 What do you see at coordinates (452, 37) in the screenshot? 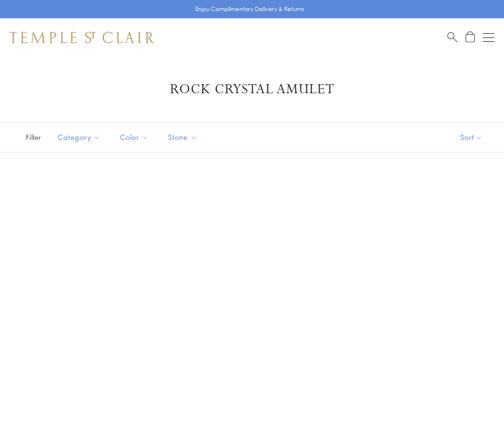
I see `a: Search` at bounding box center [452, 37].